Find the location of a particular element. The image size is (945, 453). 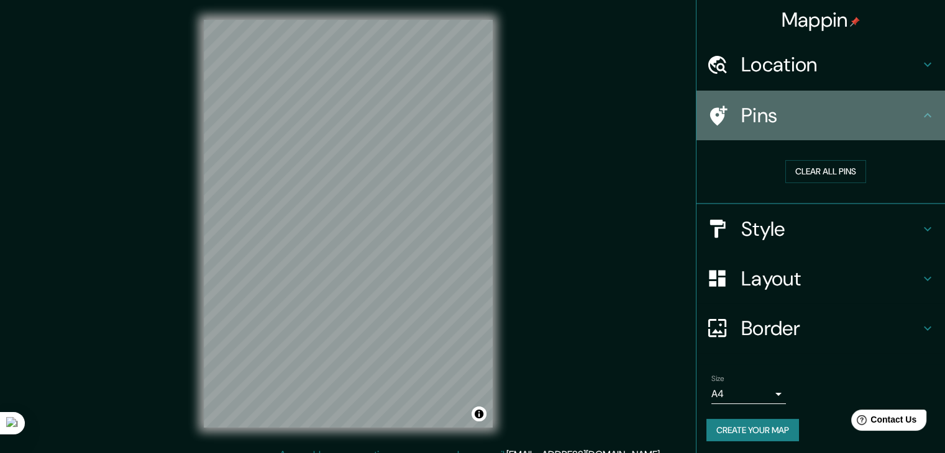

label: Size is located at coordinates (717, 378).